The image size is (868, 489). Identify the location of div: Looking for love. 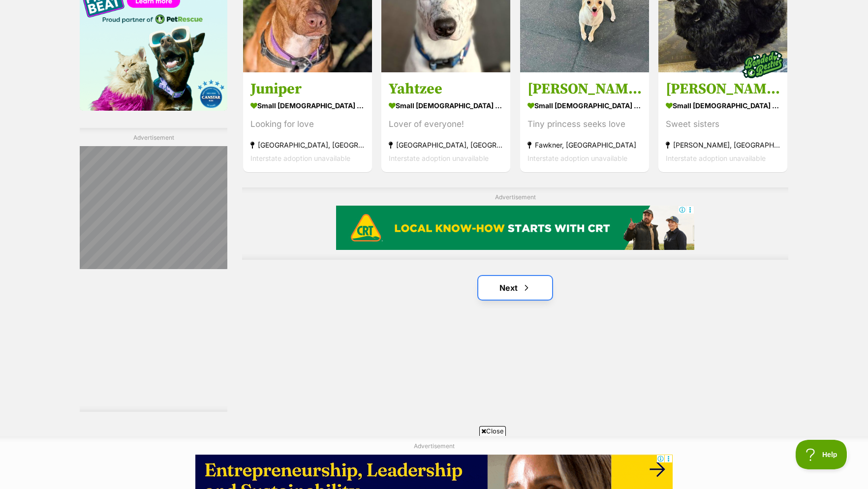
(307, 124).